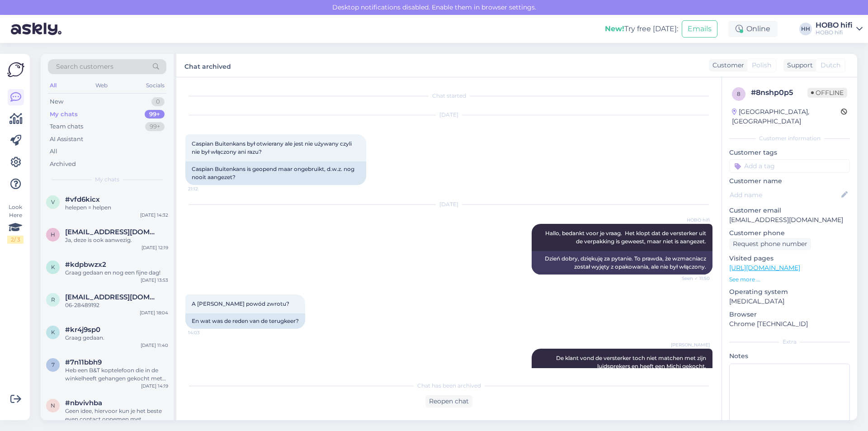 The width and height of the screenshot is (868, 431). I want to click on div: My chats, so click(64, 115).